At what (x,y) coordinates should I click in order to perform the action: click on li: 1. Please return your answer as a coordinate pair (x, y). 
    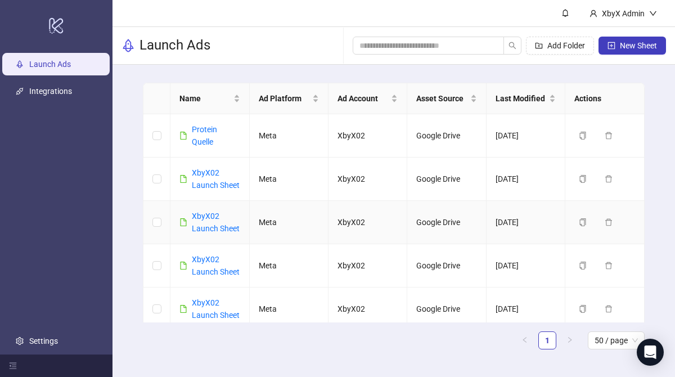
    Looking at the image, I should click on (547, 340).